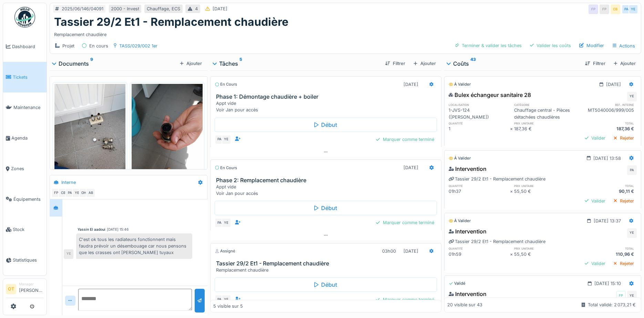 Image resolution: width=644 pixels, height=318 pixels. What do you see at coordinates (32, 284) in the screenshot?
I see `div: Manager` at bounding box center [32, 284].